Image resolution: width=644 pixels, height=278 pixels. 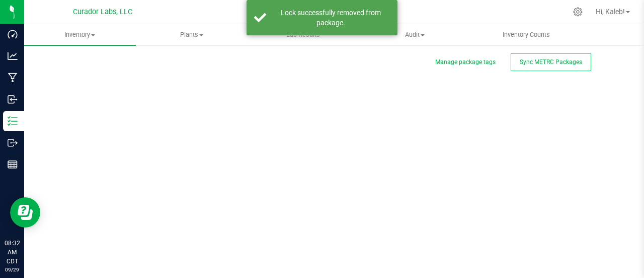 What do you see at coordinates (12, 56) in the screenshot?
I see `inline-svg: Analytics` at bounding box center [12, 56].